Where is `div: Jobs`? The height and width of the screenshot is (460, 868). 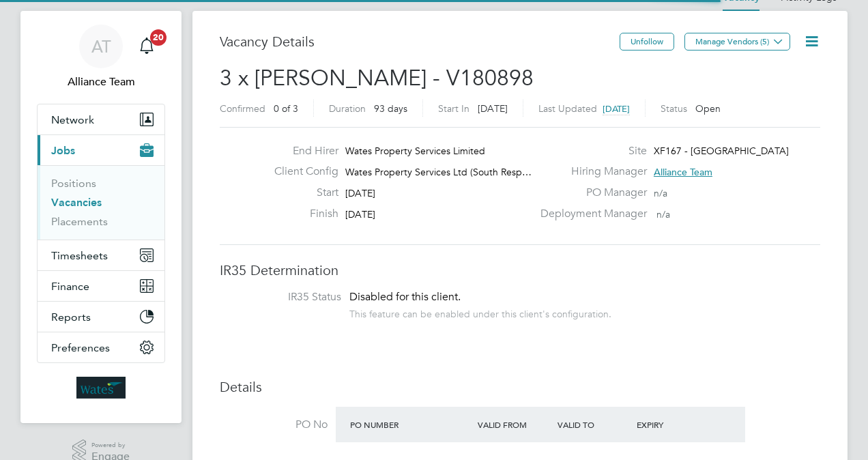 div: Jobs is located at coordinates (101, 202).